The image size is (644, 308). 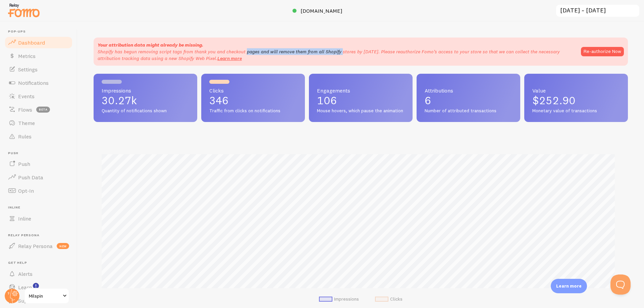 I want to click on a: Theme, so click(x=39, y=123).